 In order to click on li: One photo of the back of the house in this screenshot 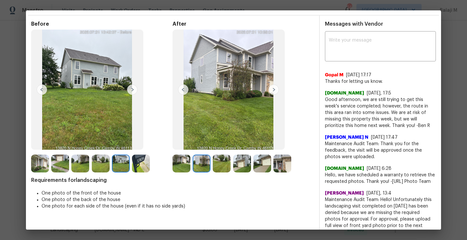, I will do `click(178, 200)`.